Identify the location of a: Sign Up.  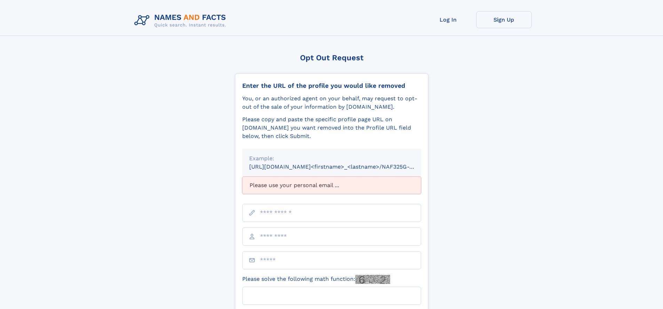
(504, 19).